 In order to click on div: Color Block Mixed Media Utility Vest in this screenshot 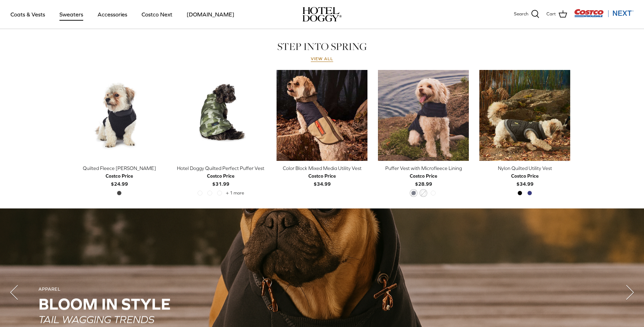, I will do `click(322, 168)`.